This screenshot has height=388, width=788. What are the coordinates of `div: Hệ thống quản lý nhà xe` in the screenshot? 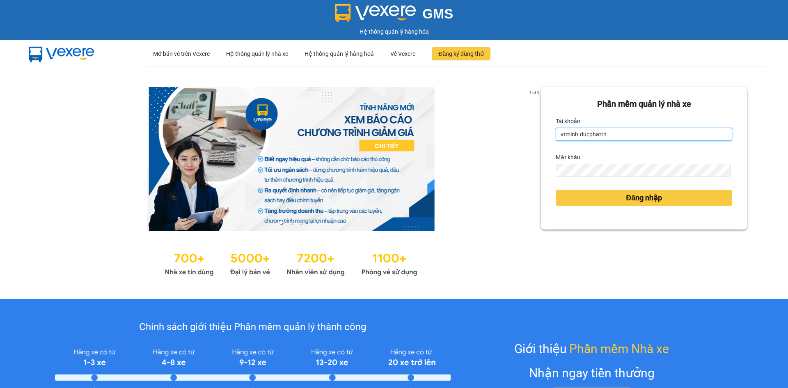 It's located at (257, 54).